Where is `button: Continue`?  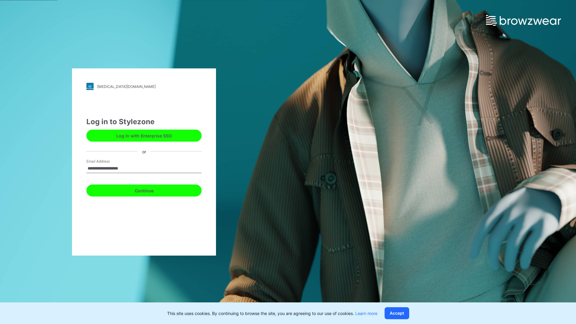
button: Continue is located at coordinates (144, 191).